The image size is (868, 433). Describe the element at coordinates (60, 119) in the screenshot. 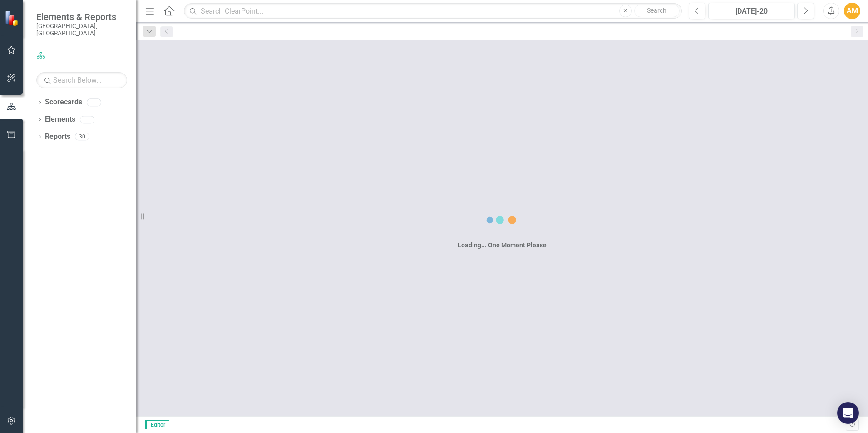

I see `a: Elements` at that location.